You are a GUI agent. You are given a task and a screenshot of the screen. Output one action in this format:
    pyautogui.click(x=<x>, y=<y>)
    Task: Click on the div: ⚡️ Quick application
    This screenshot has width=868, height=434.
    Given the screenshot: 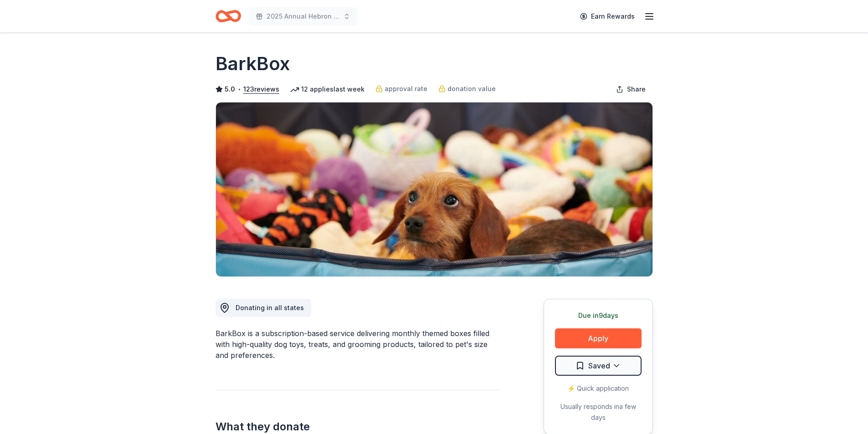 What is the action you would take?
    pyautogui.click(x=598, y=389)
    